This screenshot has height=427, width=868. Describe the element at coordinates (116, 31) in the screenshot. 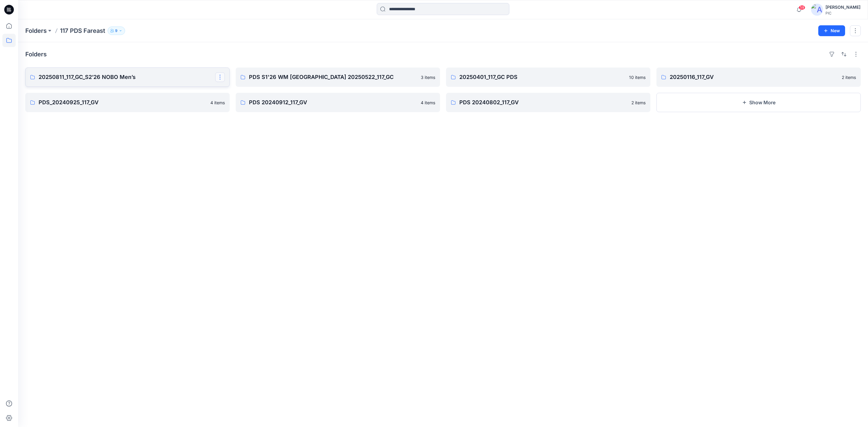

I see `button: 9` at that location.